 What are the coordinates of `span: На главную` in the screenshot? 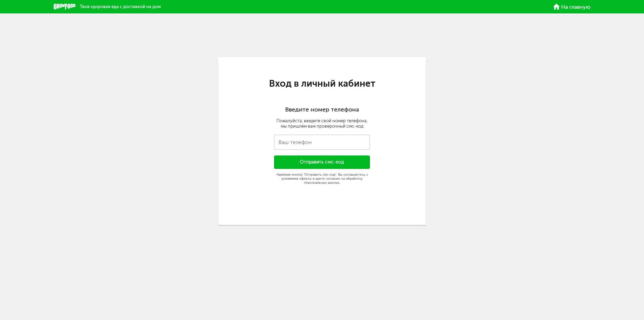 It's located at (576, 7).